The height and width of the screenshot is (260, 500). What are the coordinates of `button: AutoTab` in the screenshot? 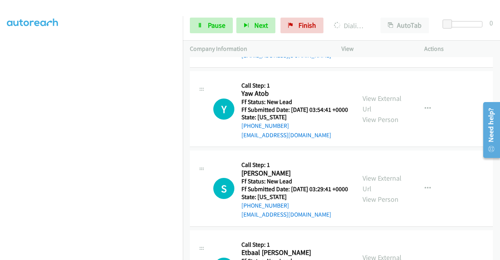 It's located at (404, 25).